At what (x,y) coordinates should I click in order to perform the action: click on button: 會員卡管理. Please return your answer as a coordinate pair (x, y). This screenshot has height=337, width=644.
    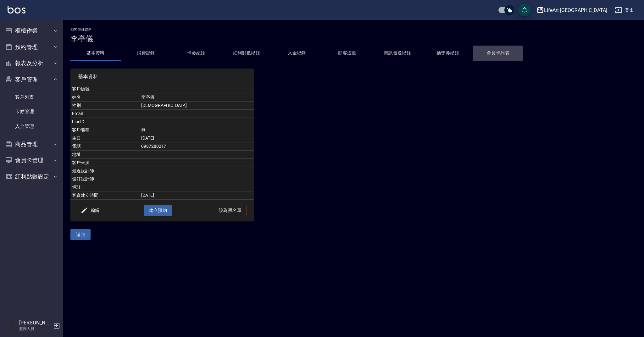
    Looking at the image, I should click on (32, 160).